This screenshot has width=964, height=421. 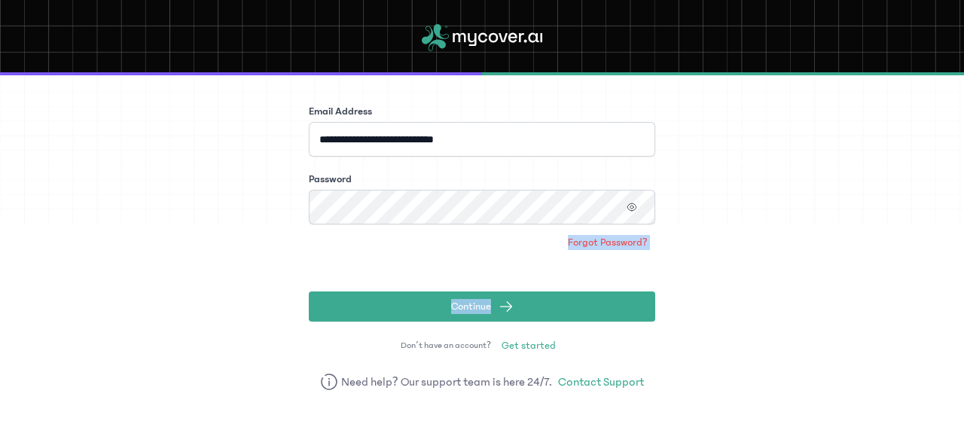 I want to click on a: Contact Support, so click(x=601, y=382).